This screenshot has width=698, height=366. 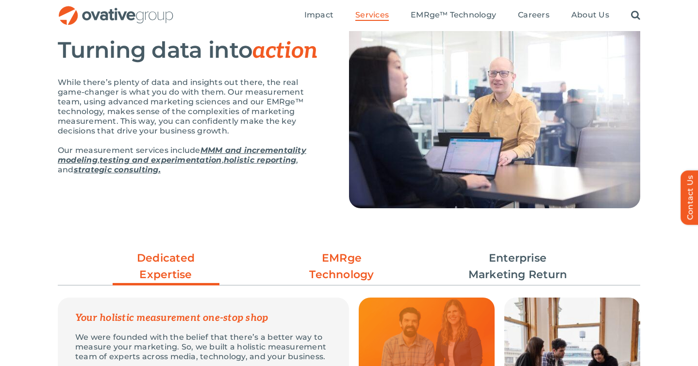 I want to click on a: strategic consulting., so click(x=117, y=169).